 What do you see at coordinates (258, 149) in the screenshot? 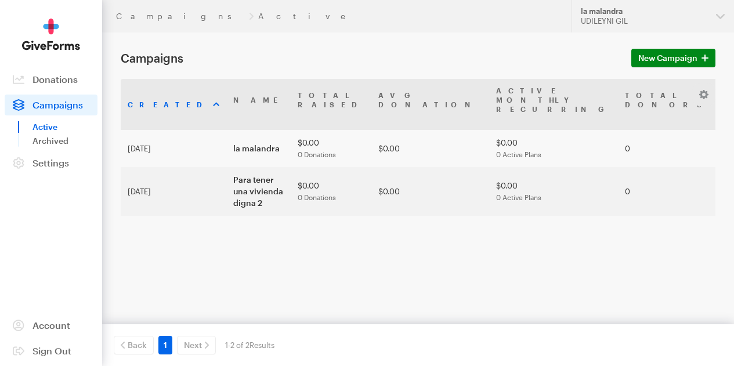
I see `td: la malandra` at bounding box center [258, 149].